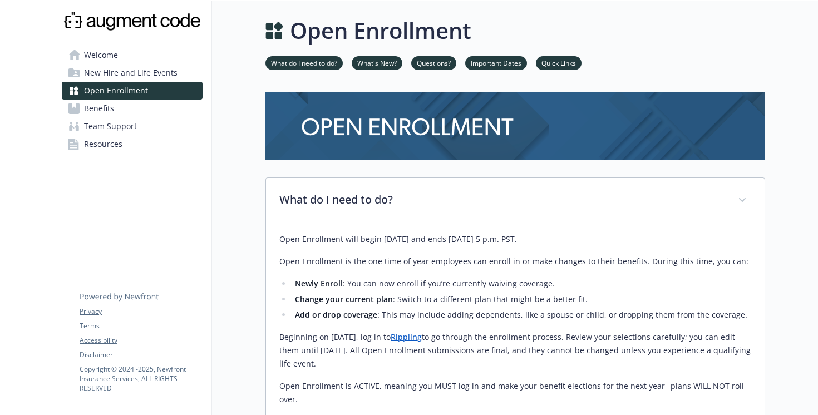  I want to click on li: : Switch to a different plan that might be a better fit., so click(522, 299).